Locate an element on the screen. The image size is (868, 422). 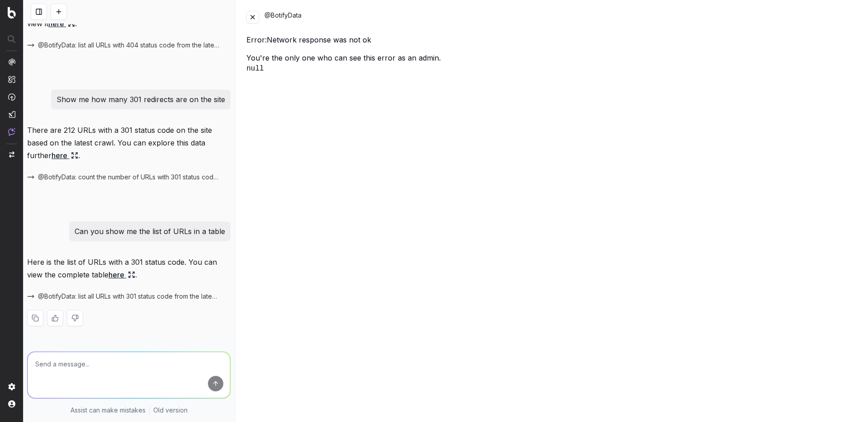
button: @BotifyData: count the number of URLs with 301 status code from the latest crawl is located at coordinates (129, 177).